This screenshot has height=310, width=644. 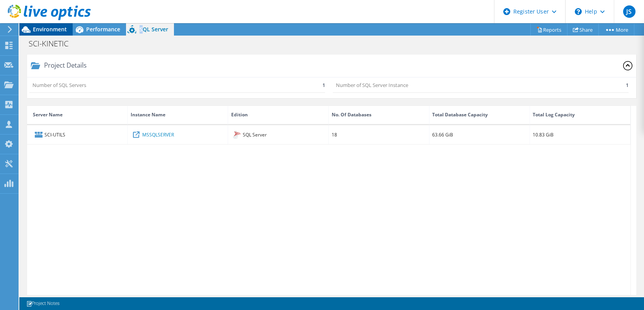 What do you see at coordinates (543, 134) in the screenshot?
I see `div: 10.83 GiB` at bounding box center [543, 134].